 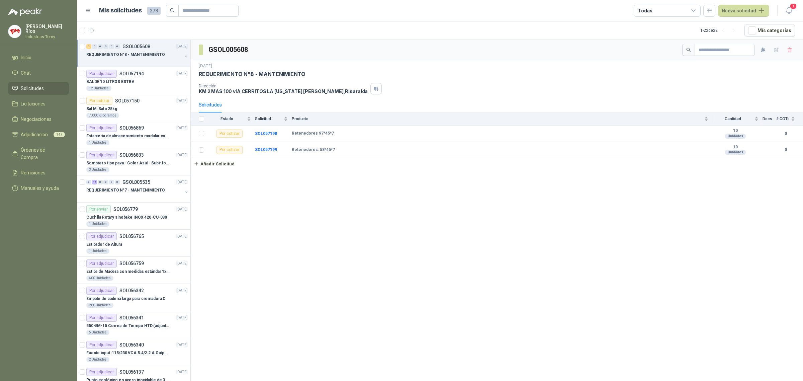 What do you see at coordinates (38, 135) in the screenshot?
I see `a: Adjudicación147` at bounding box center [38, 135].